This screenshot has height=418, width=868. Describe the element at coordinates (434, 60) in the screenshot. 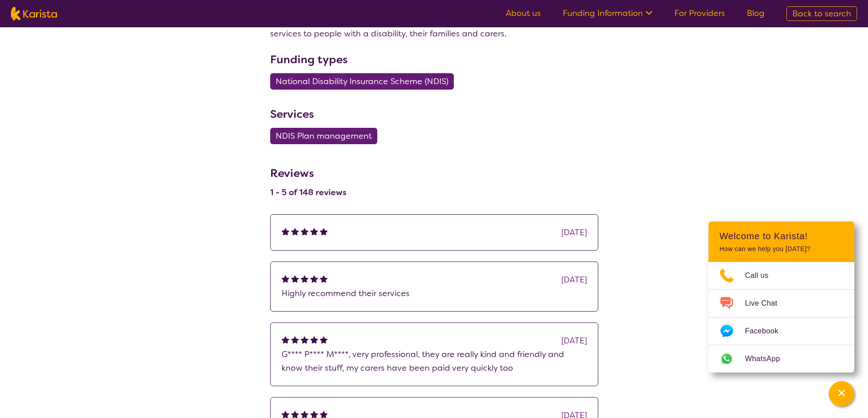

I see `h3: Funding types` at that location.